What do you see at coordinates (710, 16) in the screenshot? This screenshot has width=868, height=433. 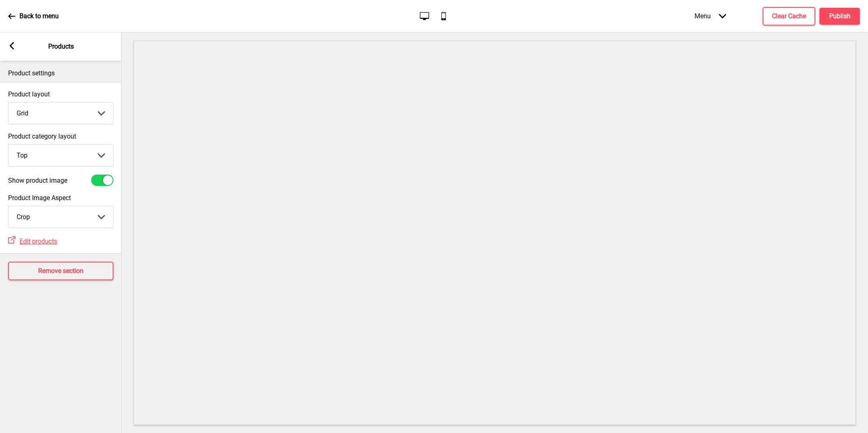 I see `div: Menu` at bounding box center [710, 16].